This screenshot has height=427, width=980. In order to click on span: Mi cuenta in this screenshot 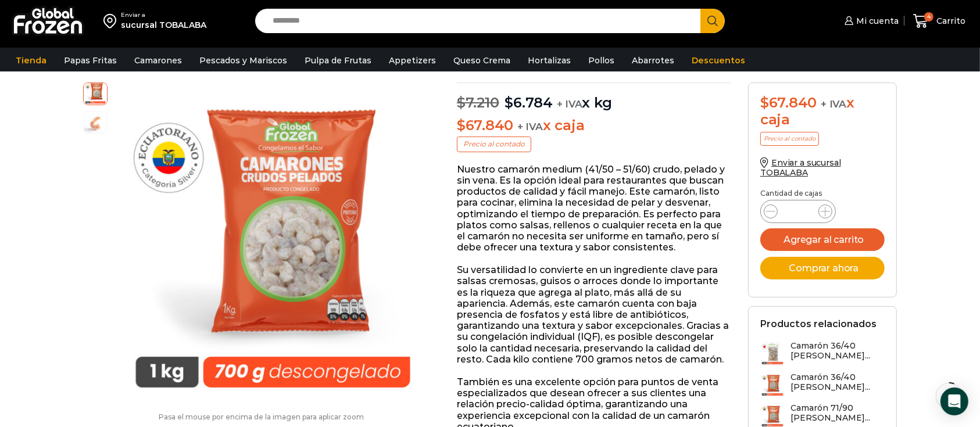, I will do `click(876, 21)`.